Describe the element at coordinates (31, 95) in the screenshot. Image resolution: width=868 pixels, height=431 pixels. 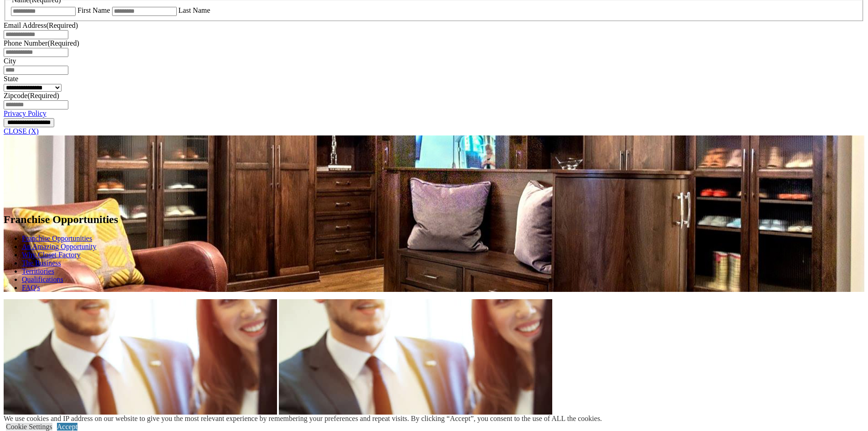
I see `label: Zipcode` at that location.